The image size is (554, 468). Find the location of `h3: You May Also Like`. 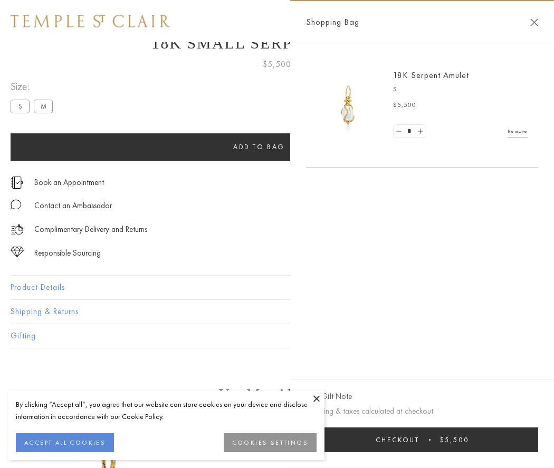

h3: You May Also Like is located at coordinates (277, 395).